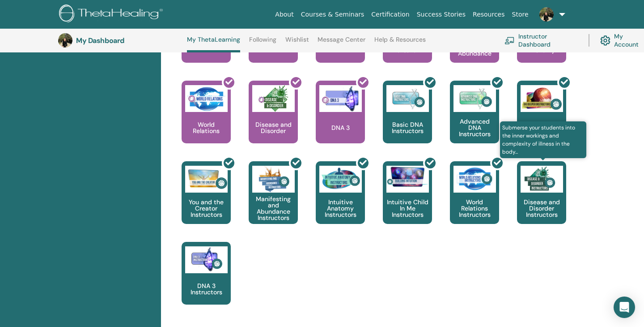 The width and height of the screenshot is (644, 327). Describe the element at coordinates (606, 41) in the screenshot. I see `img: cog.svg` at that location.